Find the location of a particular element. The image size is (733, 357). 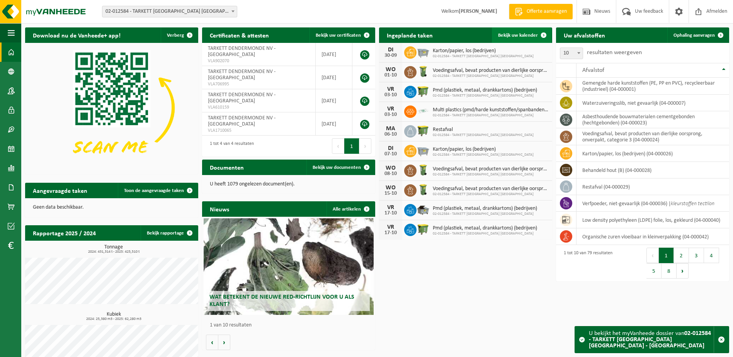

h3: Kubiek is located at coordinates (114, 316).